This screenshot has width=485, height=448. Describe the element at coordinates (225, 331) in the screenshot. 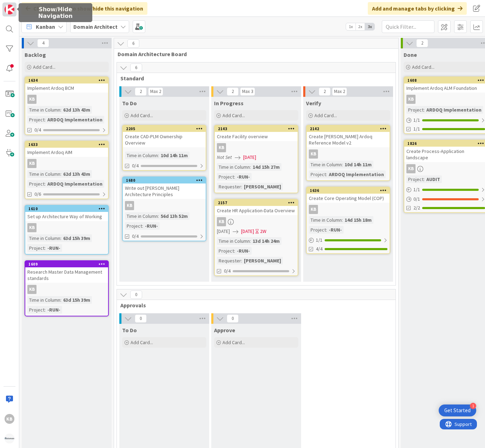

I see `span: Approve` at that location.